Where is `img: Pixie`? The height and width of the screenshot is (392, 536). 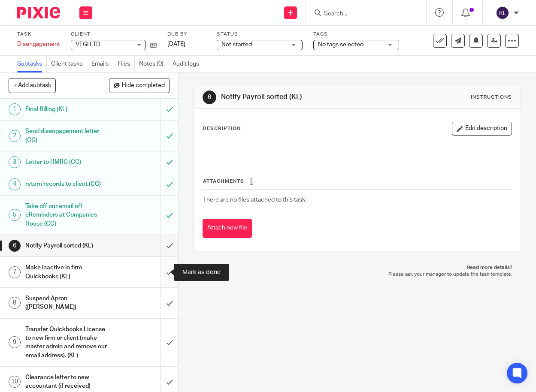
img: Pixie is located at coordinates (38, 13).